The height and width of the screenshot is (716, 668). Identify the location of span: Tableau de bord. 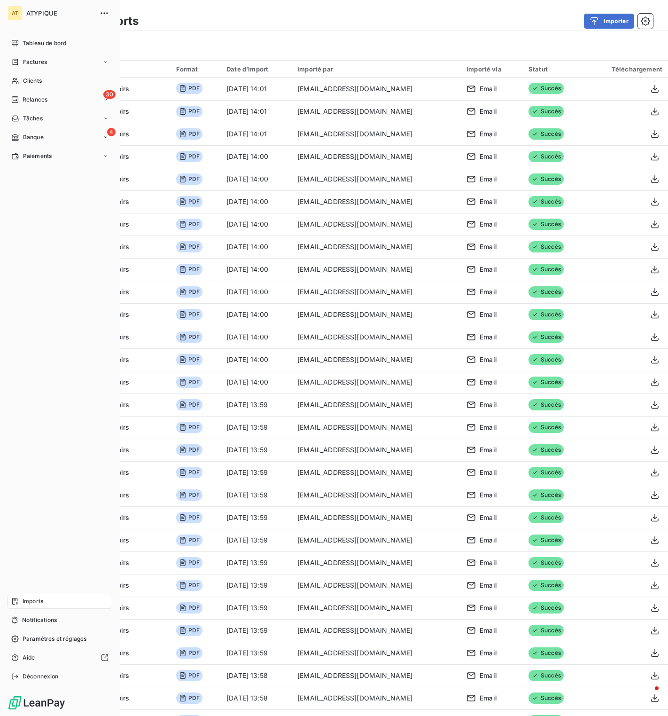
(44, 43).